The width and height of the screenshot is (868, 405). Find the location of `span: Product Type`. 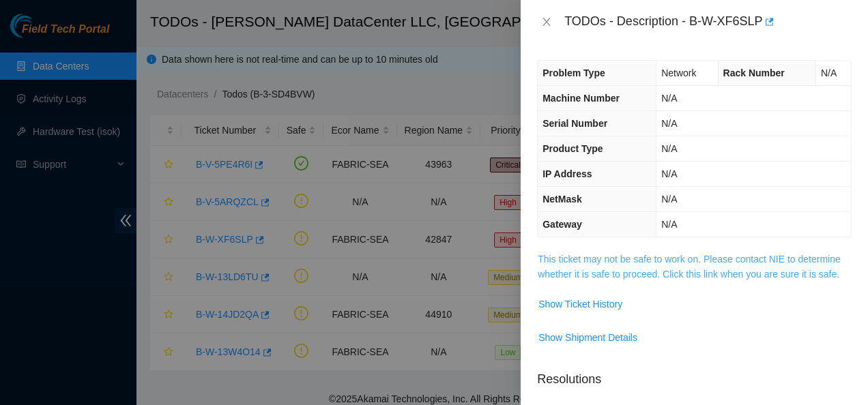

span: Product Type is located at coordinates (573, 149).